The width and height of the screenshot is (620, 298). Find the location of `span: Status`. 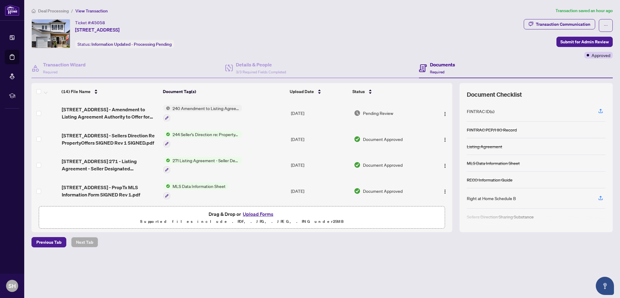

span: Status is located at coordinates (358, 91).